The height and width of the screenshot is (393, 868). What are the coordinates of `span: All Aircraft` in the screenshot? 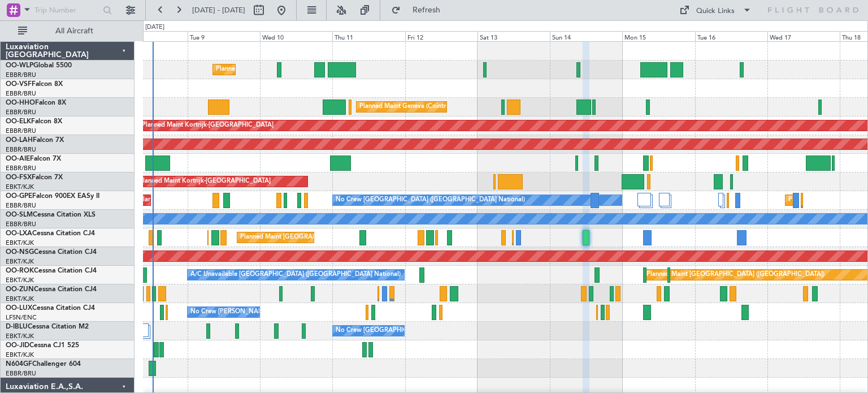 It's located at (74, 31).